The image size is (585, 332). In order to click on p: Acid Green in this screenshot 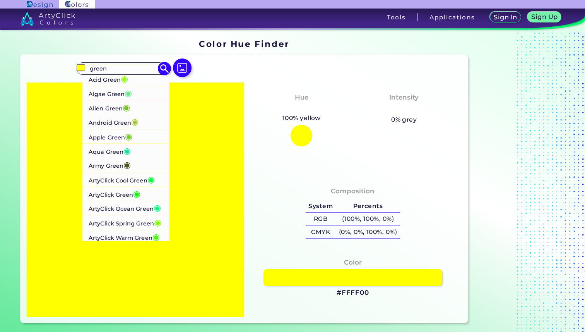, I will do `click(108, 79)`.